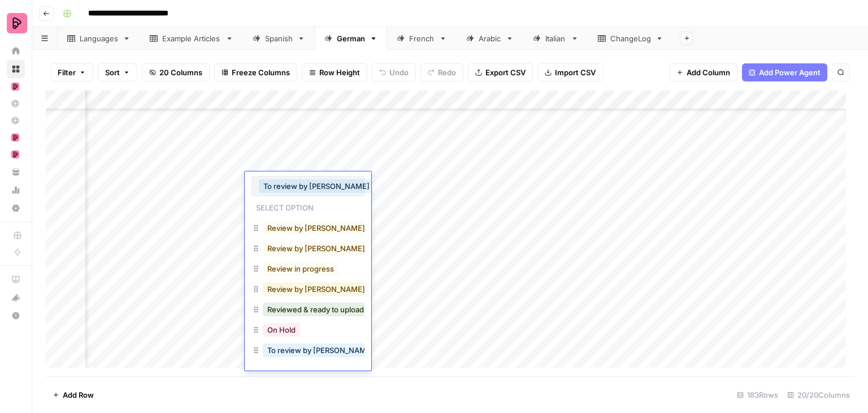 This screenshot has height=413, width=868. I want to click on div: Arabic, so click(490, 39).